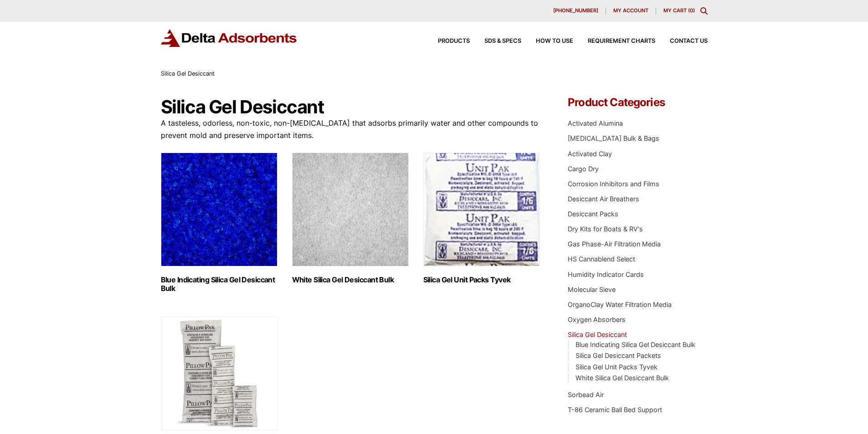  I want to click on a: Desiccant Air Breathers, so click(603, 199).